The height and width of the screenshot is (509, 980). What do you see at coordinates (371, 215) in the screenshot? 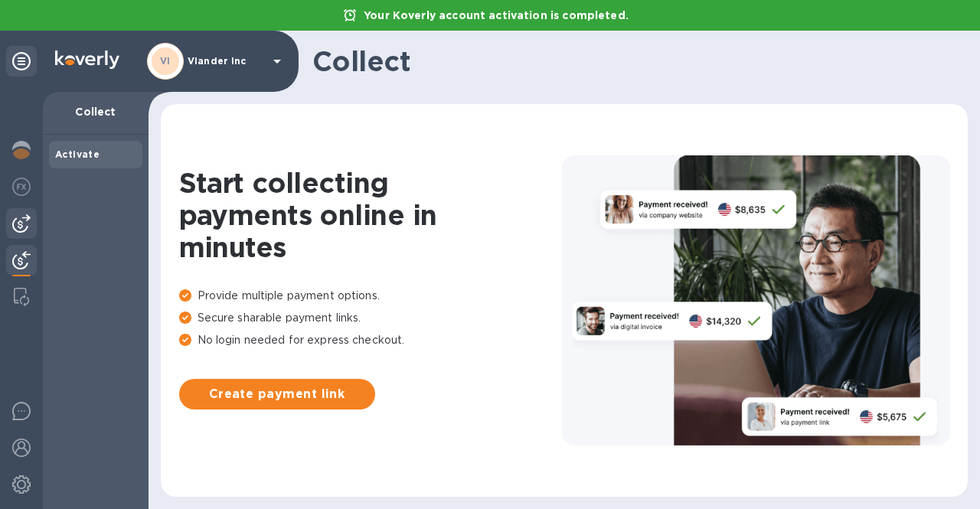
I see `h1: Start collecting payments online in minutes` at bounding box center [371, 215].